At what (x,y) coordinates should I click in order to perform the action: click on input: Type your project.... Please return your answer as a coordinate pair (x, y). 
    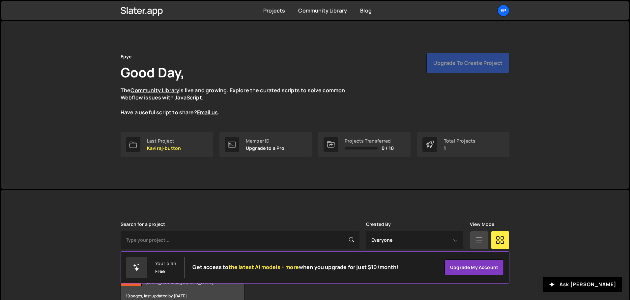
    Looking at the image, I should click on (240, 240).